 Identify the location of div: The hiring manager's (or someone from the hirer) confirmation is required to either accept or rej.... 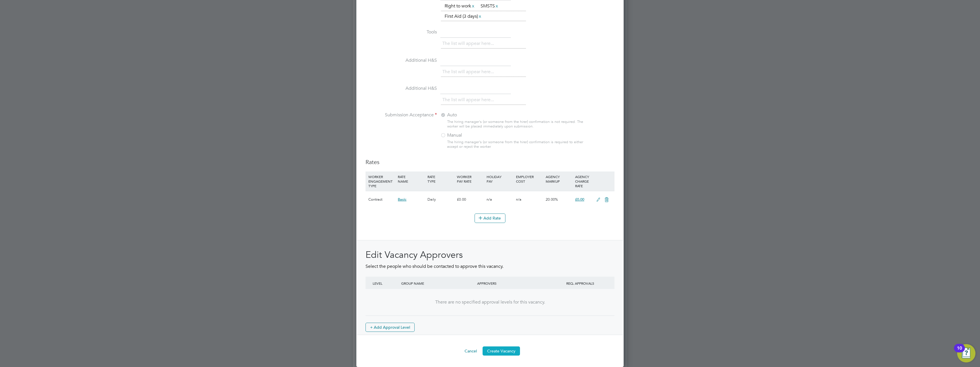
(517, 144).